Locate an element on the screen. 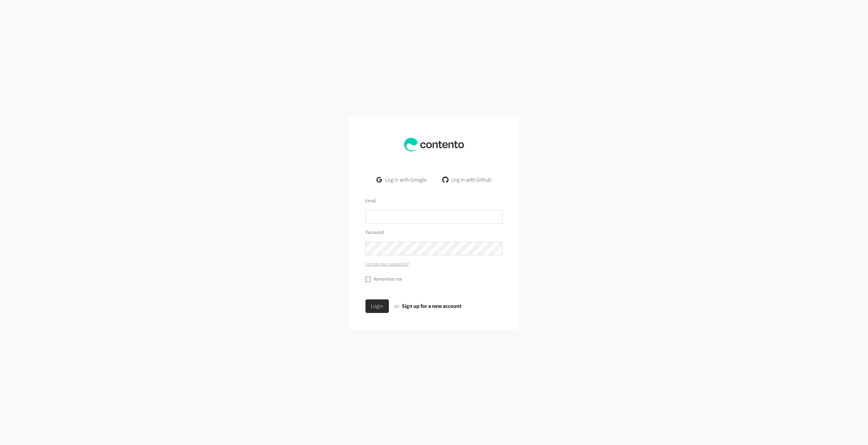 The width and height of the screenshot is (868, 445). a: Sign up for a new account is located at coordinates (431, 306).